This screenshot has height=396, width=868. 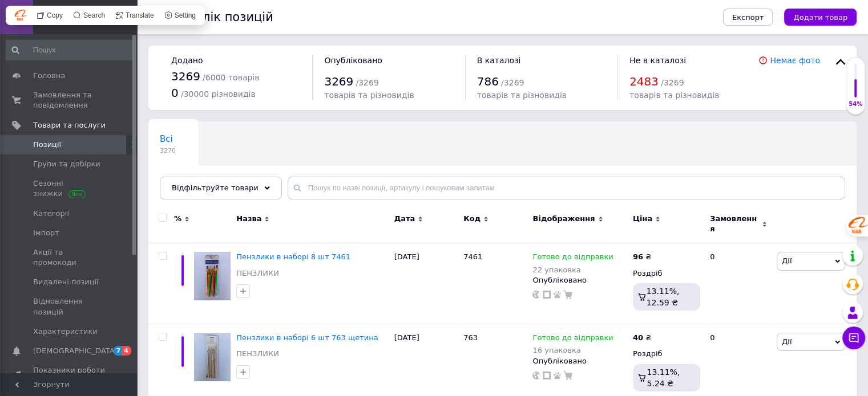 I want to click on span: Замовлення та повідомлення, so click(x=69, y=101).